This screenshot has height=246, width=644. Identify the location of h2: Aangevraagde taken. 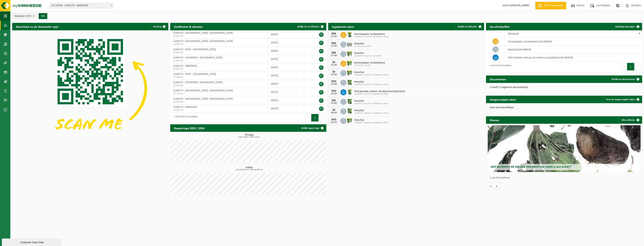
(503, 99).